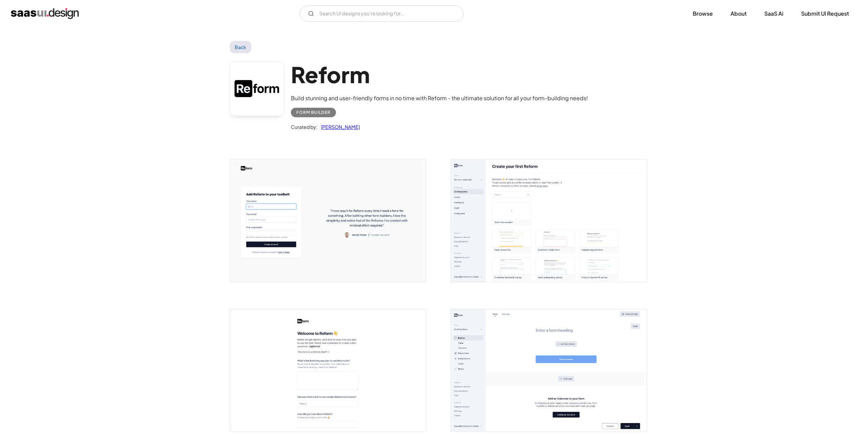 This screenshot has width=868, height=436. Describe the element at coordinates (738, 14) in the screenshot. I see `a: About` at that location.